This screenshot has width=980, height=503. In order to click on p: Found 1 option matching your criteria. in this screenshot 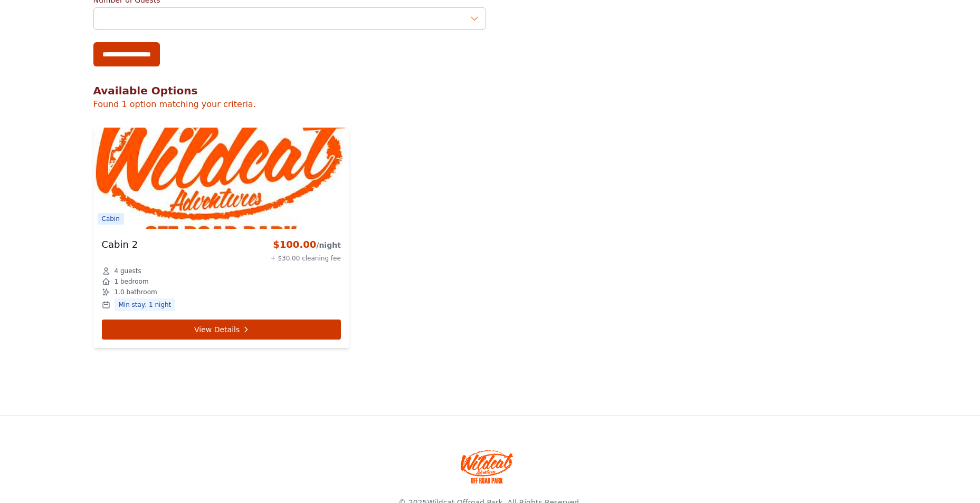, I will do `click(490, 104)`.